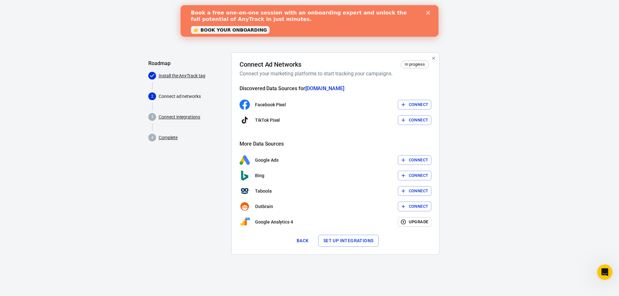 The width and height of the screenshot is (619, 296). I want to click on p: Outbrain, so click(264, 207).